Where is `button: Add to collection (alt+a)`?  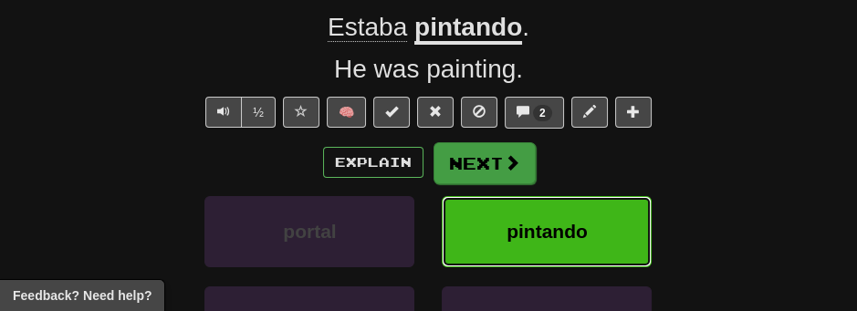
button: Add to collection (alt+a) is located at coordinates (633, 112).